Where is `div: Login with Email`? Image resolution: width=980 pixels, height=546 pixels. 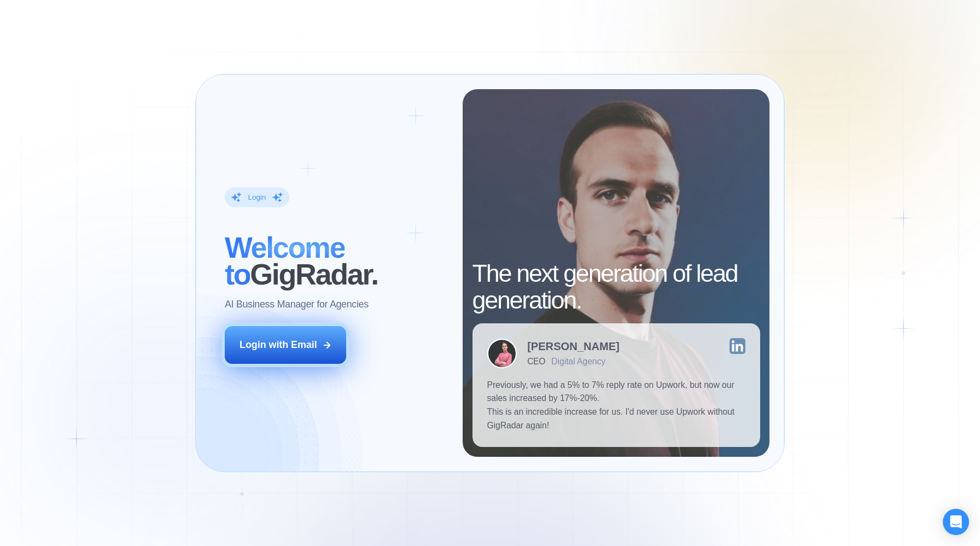
div: Login with Email is located at coordinates (278, 345).